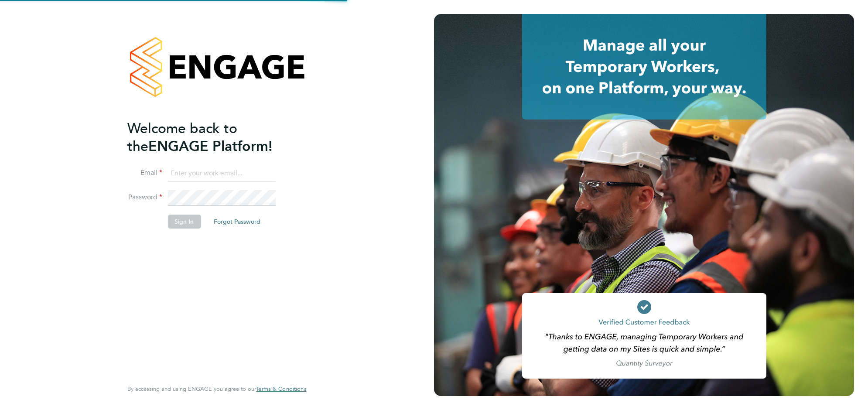 The image size is (868, 410). Describe the element at coordinates (217, 388) in the screenshot. I see `span: By accessing and using ENGAGE you agree to our` at that location.